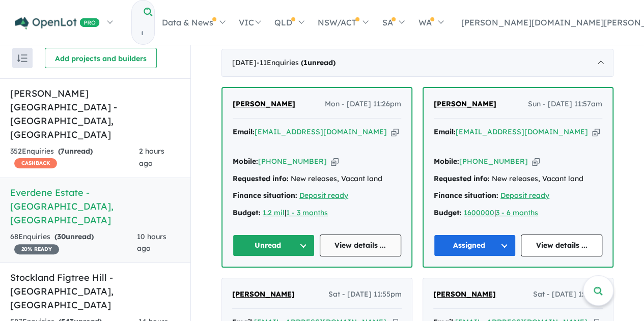 This screenshot has height=321, width=644. I want to click on div: 352 Enquir ies, so click(74, 158).